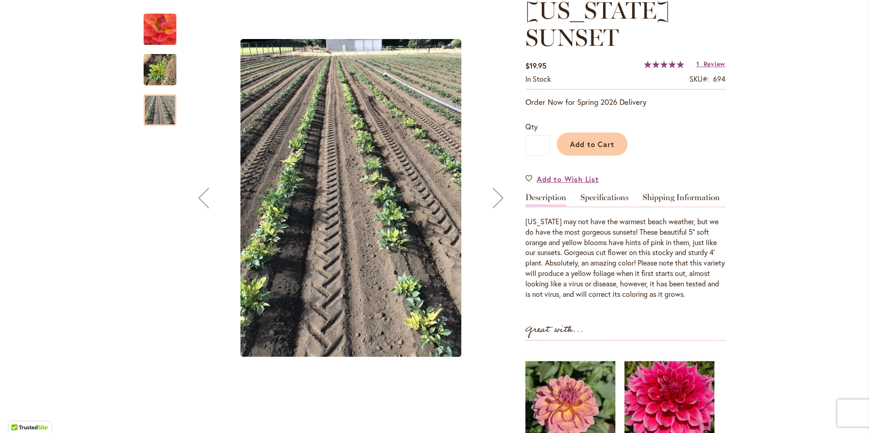 The width and height of the screenshot is (869, 433). What do you see at coordinates (711, 64) in the screenshot?
I see `a: 1 Review` at bounding box center [711, 64].